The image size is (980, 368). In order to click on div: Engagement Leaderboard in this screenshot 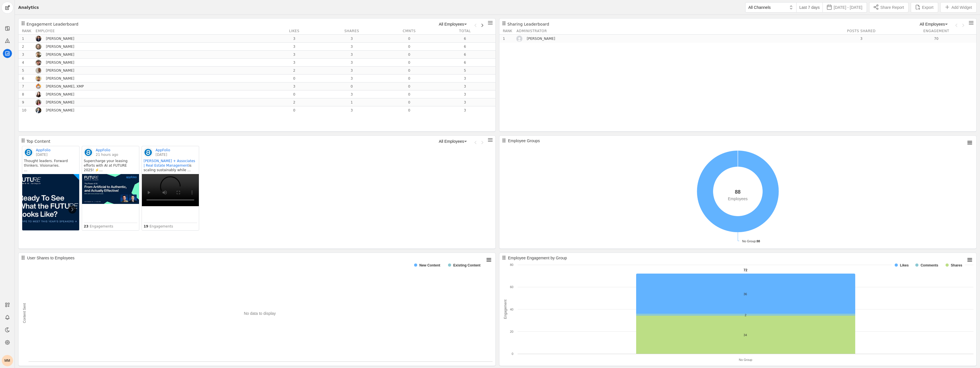, I will do `click(53, 24)`.